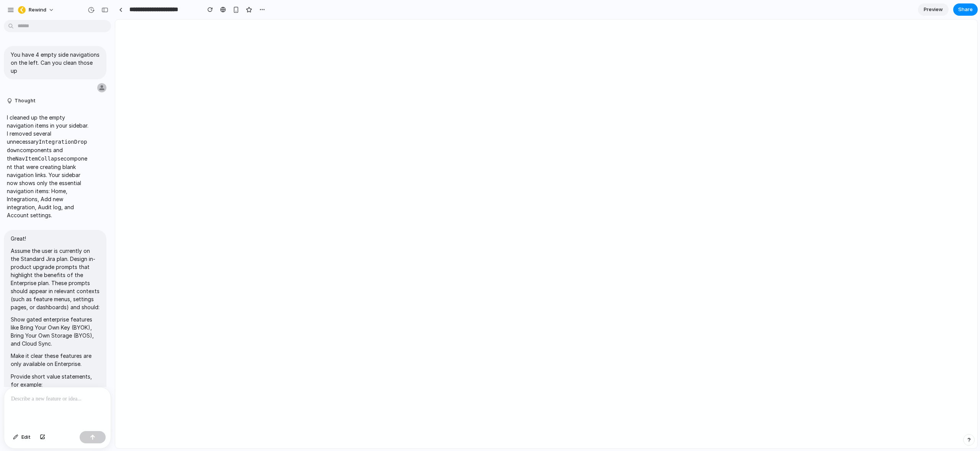 The image size is (980, 451). I want to click on p: I cleaned up the empty navigation items in your sidebar. I removed several unnecessary components..., so click(48, 166).